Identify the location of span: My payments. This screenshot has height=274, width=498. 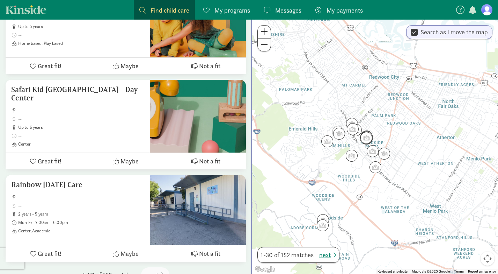
(345, 10).